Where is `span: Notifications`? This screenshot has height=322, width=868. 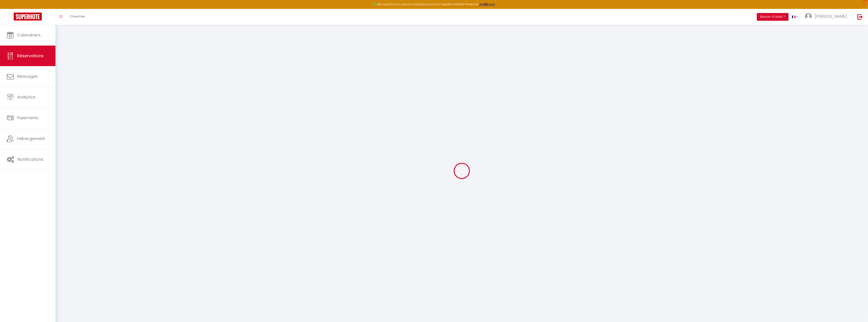 span: Notifications is located at coordinates (30, 159).